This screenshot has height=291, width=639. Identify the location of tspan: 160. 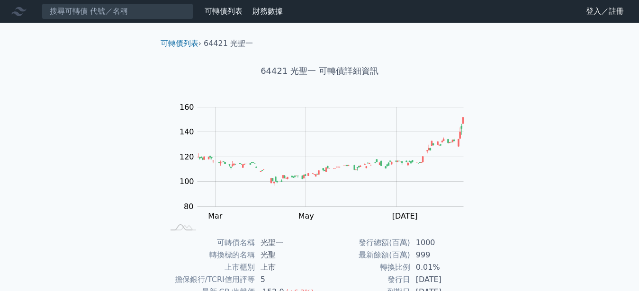
(187, 107).